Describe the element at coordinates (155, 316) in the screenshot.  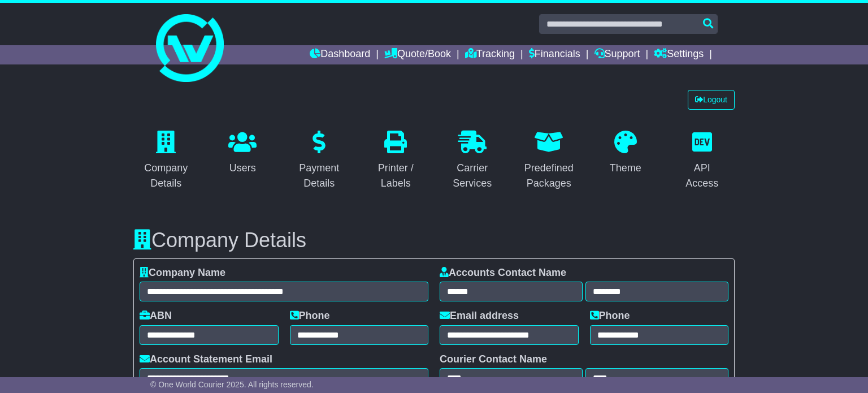
I see `label: ABN` at that location.